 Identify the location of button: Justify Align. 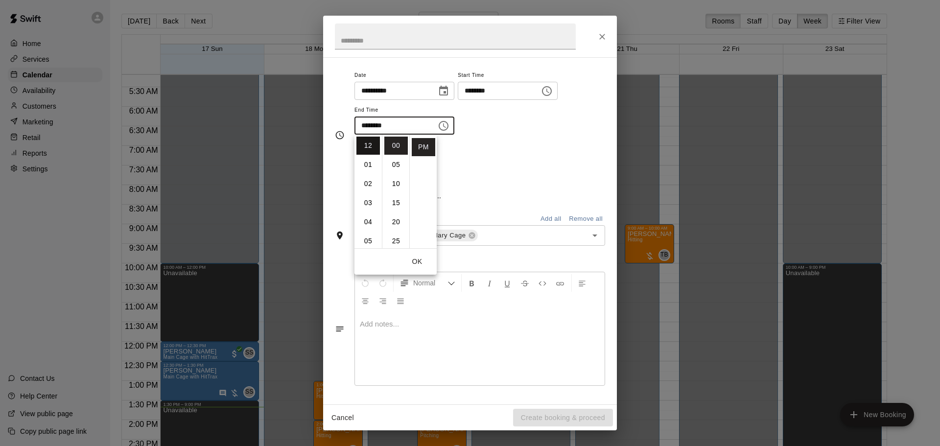
(400, 301).